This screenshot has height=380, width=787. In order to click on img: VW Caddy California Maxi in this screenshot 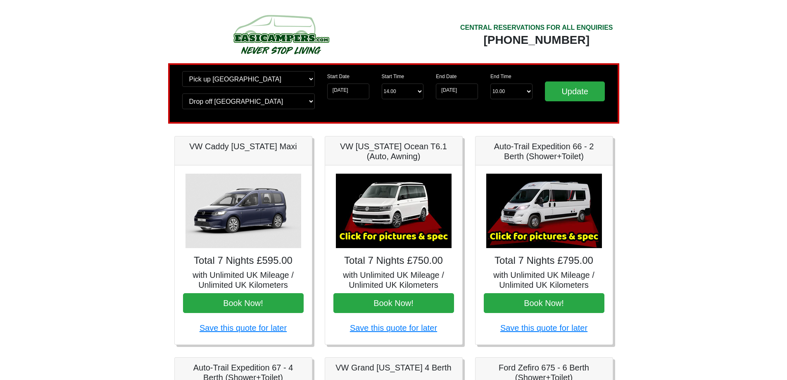, I will do `click(243, 211)`.